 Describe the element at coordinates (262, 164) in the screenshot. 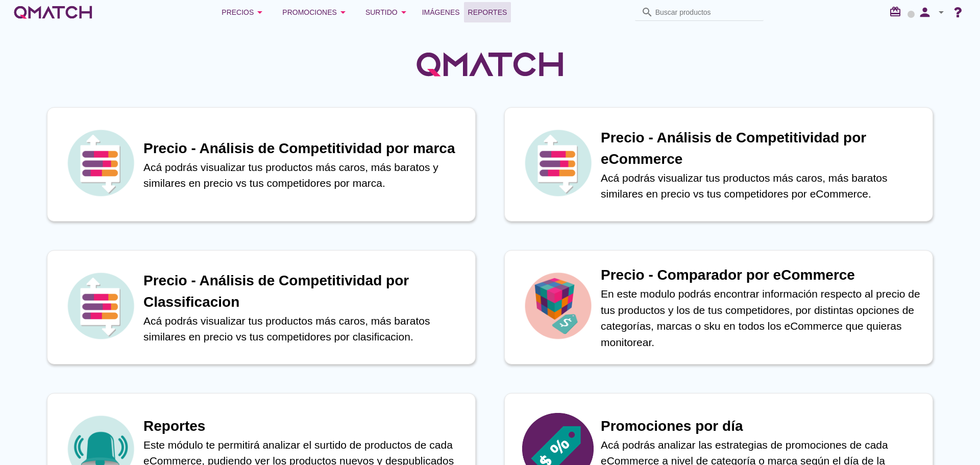

I see `a: iconPrecio - Análisis de Competitividad por marcaAcá podrás visualizar tus productos más caros, m...` at that location.